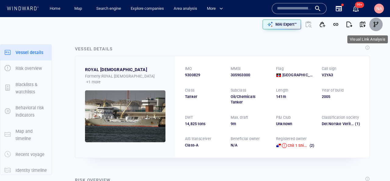  Describe the element at coordinates (356, 9) in the screenshot. I see `div: Notification center` at that location.